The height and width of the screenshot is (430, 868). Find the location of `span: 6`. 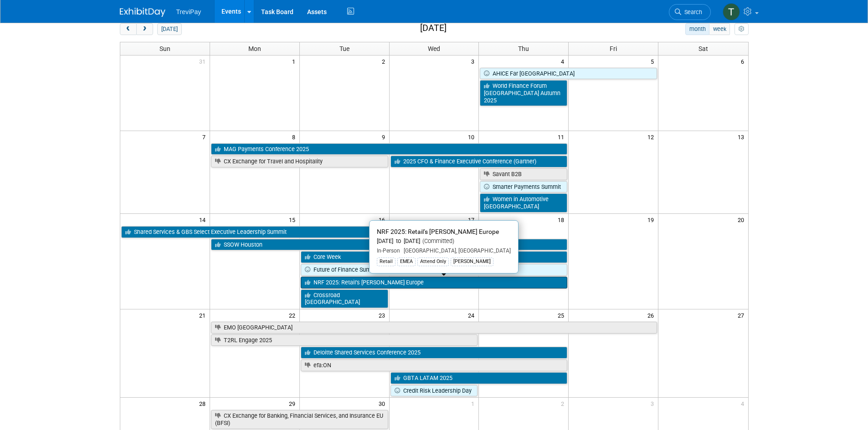

span: 6 is located at coordinates (744, 61).